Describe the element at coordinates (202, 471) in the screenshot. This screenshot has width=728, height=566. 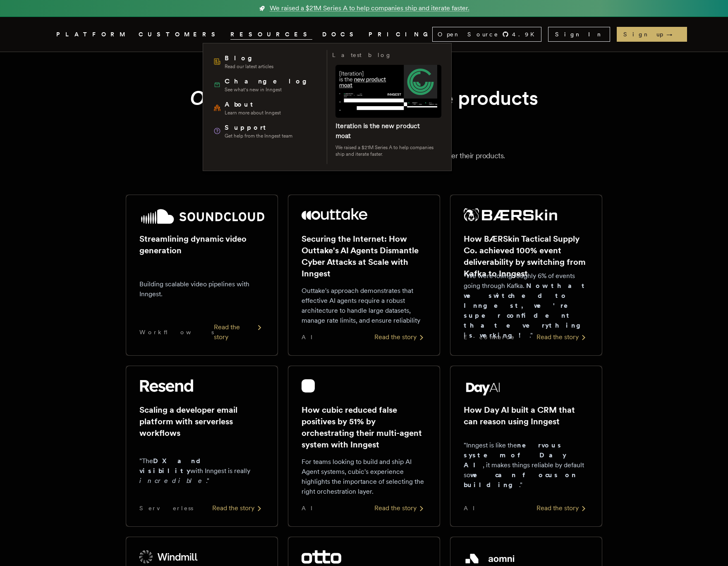
I see `p: "The with Inngest is really ."` at that location.